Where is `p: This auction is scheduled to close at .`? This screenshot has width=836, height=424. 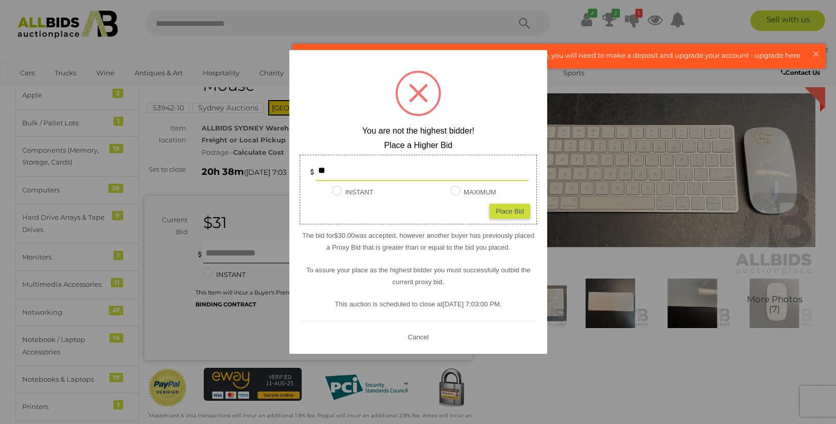
p: This auction is scheduled to close at . is located at coordinates (418, 304).